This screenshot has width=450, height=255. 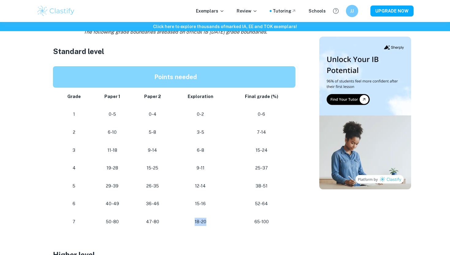 What do you see at coordinates (247, 11) in the screenshot?
I see `p: Review` at bounding box center [247, 11].